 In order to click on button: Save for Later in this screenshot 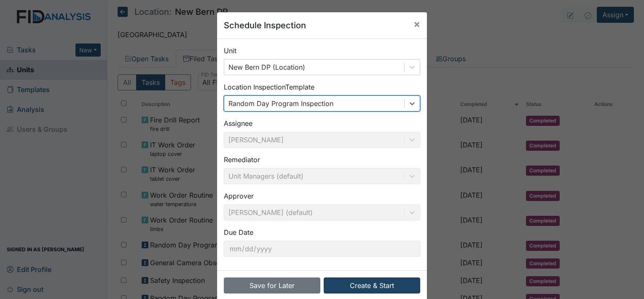, I will do `click(272, 285)`.